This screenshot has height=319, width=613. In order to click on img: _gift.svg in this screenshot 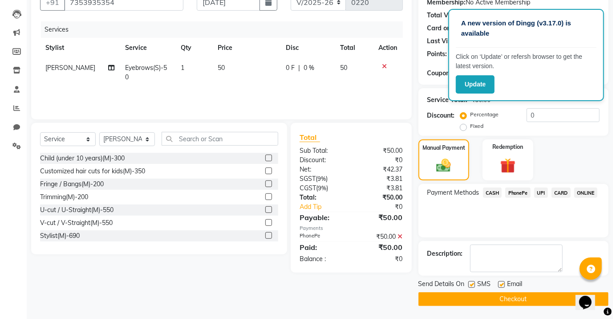, I will do `click(508, 166)`.